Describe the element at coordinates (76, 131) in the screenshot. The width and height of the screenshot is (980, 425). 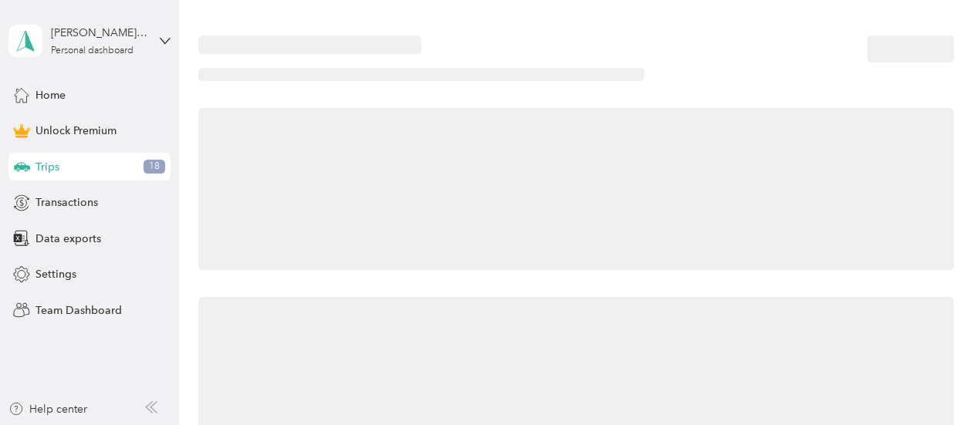
I see `span: Unlock Premium` at that location.